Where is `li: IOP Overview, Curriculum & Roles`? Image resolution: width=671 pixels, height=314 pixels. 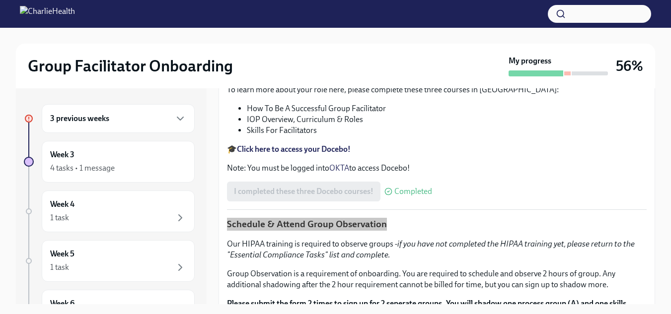
li: IOP Overview, Curriculum & Roles is located at coordinates (446, 120).